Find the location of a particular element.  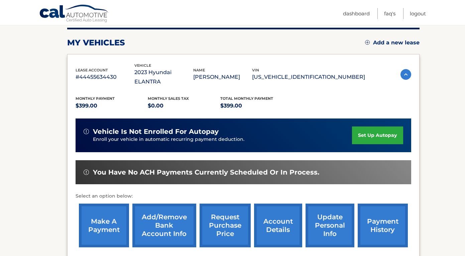

p: $0.00 is located at coordinates (184, 106).